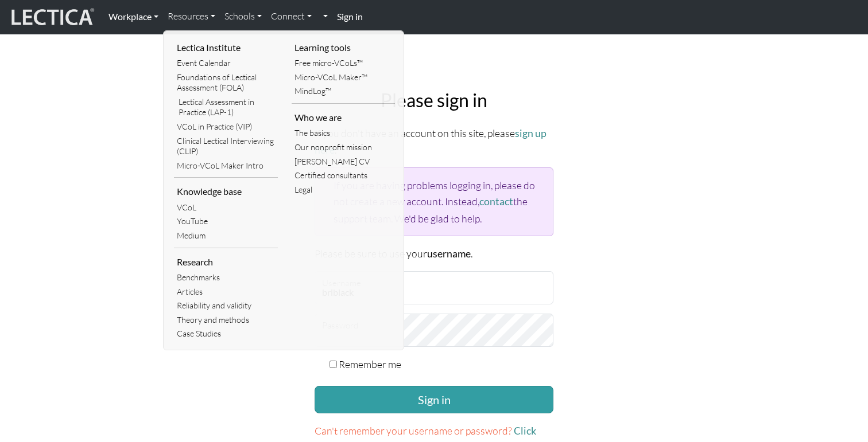 This screenshot has width=868, height=442. What do you see at coordinates (226, 48) in the screenshot?
I see `li: Lectica Institute` at bounding box center [226, 48].